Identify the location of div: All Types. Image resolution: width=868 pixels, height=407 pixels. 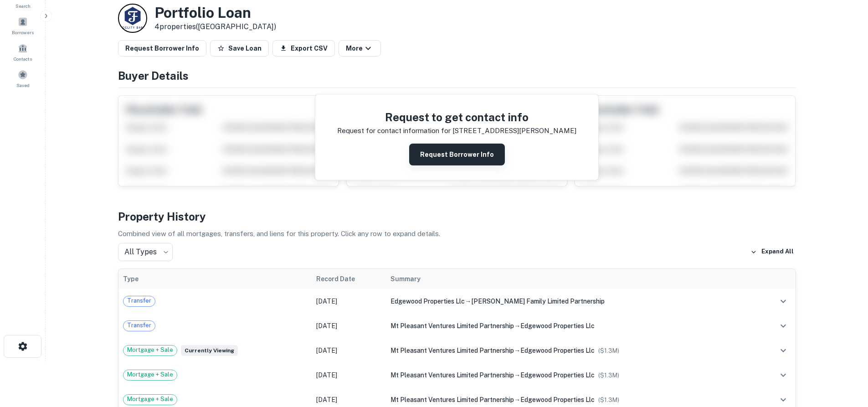
(146, 252).